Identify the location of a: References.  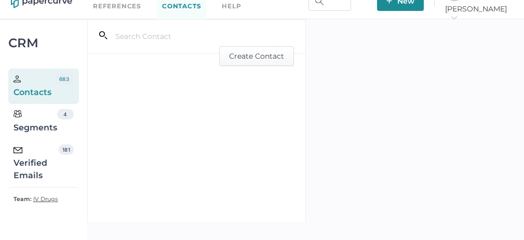
(117, 6).